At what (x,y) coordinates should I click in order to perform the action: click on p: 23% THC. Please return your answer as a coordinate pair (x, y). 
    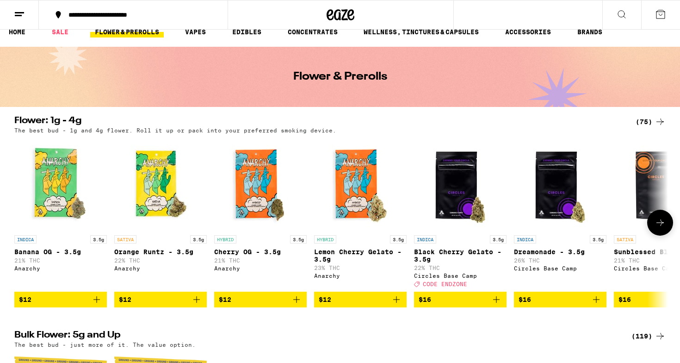
    Looking at the image, I should click on (361, 268).